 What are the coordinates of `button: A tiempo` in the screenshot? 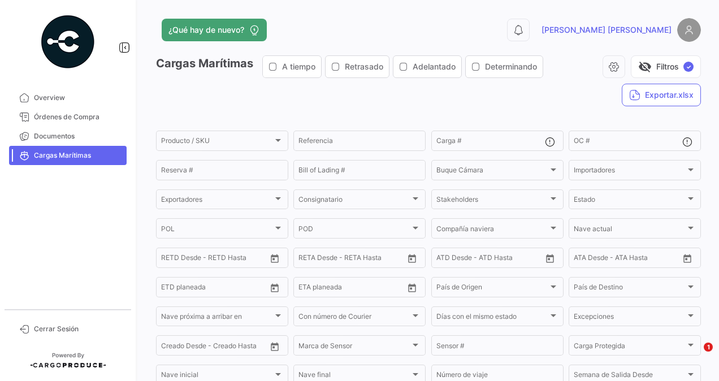 It's located at (292, 67).